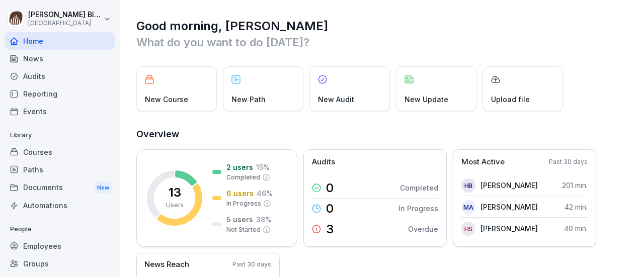  I want to click on div: News, so click(60, 58).